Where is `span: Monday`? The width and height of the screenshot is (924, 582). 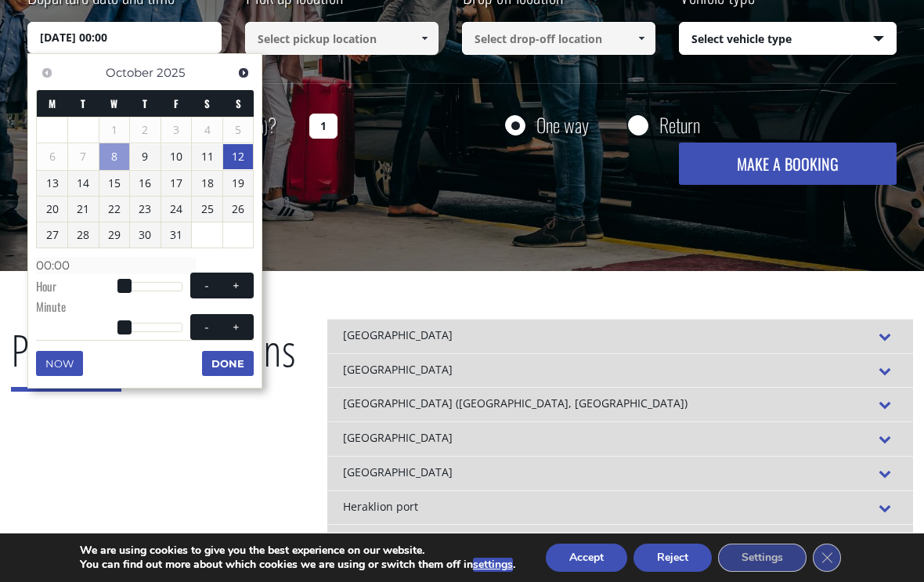 span: Monday is located at coordinates (52, 103).